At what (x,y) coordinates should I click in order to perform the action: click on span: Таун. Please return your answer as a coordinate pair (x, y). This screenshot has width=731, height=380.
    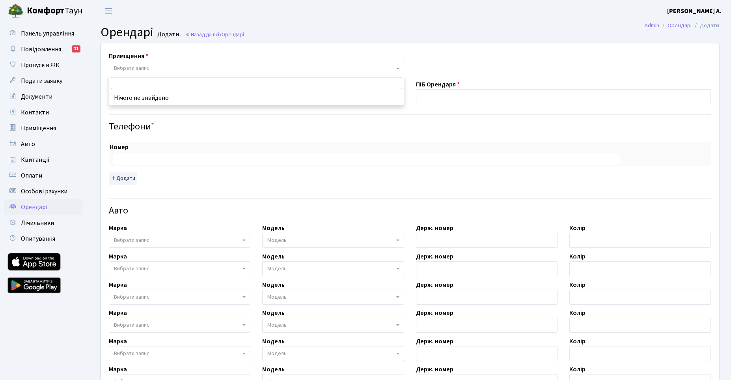
    Looking at the image, I should click on (55, 11).